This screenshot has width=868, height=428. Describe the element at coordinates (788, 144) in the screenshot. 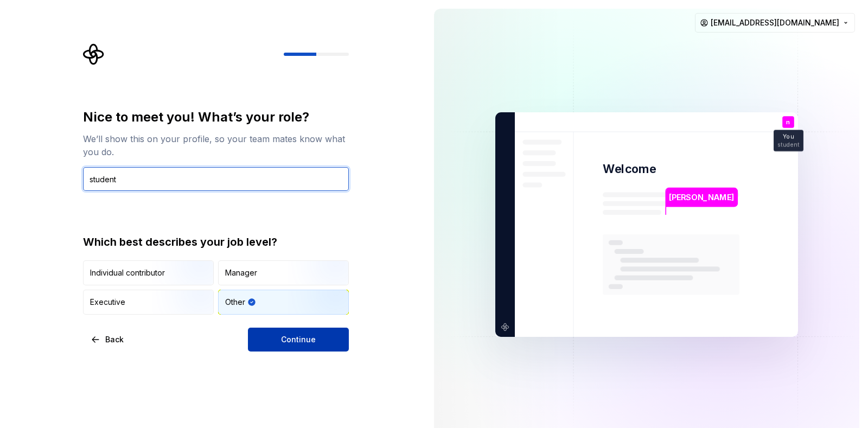

I see `p: student` at that location.